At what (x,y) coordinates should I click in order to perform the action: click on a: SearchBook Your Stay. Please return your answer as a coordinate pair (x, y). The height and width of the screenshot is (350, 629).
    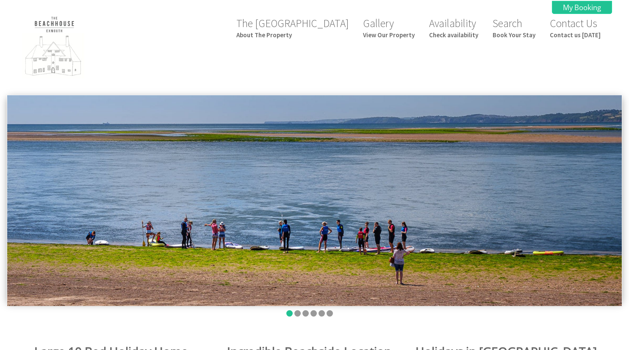
    Looking at the image, I should click on (514, 28).